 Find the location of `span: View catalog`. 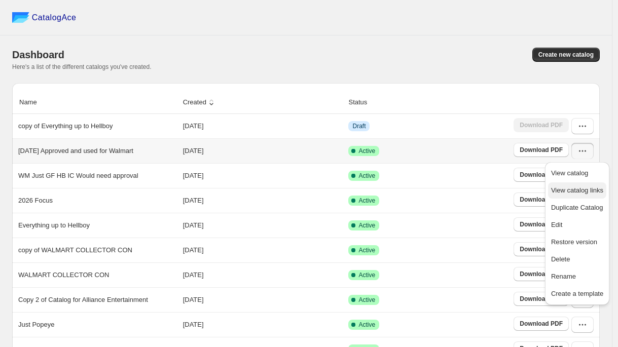

span: View catalog is located at coordinates (569, 173).